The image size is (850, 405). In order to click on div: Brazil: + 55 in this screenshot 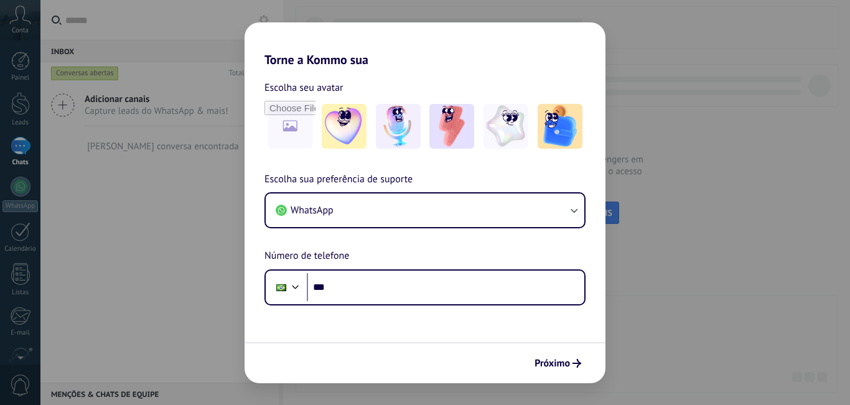, I will do `click(281, 287)`.